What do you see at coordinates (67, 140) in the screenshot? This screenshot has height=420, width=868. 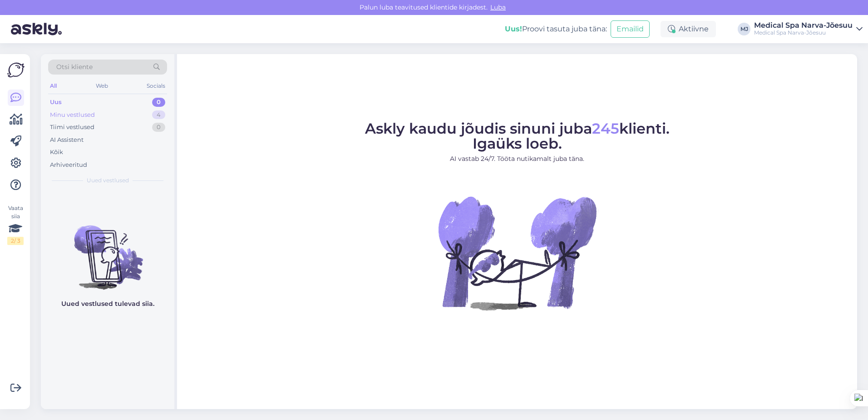 I see `div: AI Assistent` at bounding box center [67, 140].